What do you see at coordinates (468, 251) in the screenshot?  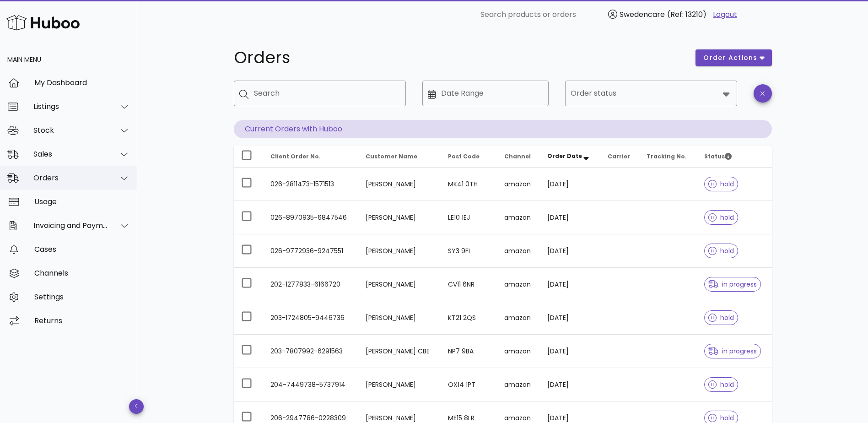 I see `td: SY3 9FL` at bounding box center [468, 251].